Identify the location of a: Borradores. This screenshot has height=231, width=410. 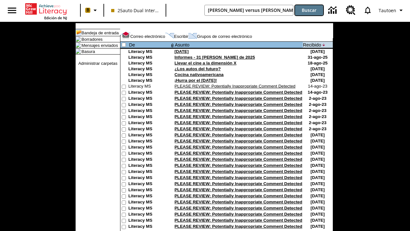
(92, 39).